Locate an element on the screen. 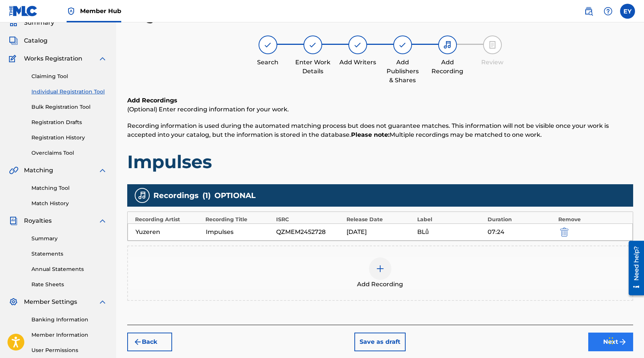  a: Registration History is located at coordinates (69, 138).